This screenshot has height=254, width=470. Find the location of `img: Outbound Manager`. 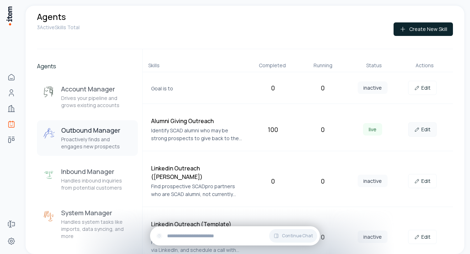

img: Outbound Manager is located at coordinates (49, 134).